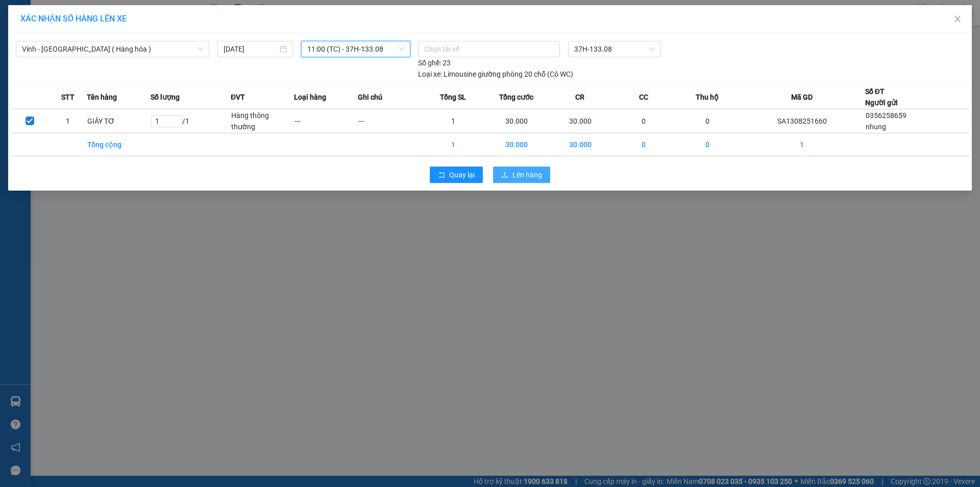  What do you see at coordinates (442, 175) in the screenshot?
I see `span: rollback` at bounding box center [442, 175].